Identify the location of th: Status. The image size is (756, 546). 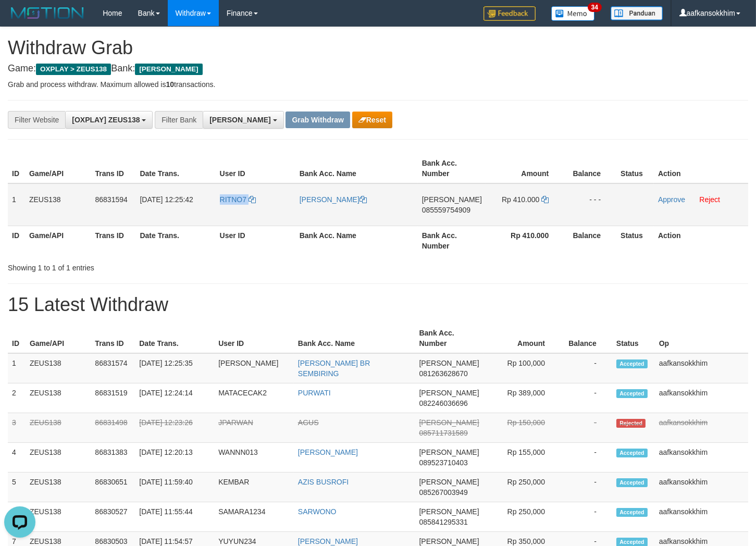
(635, 240).